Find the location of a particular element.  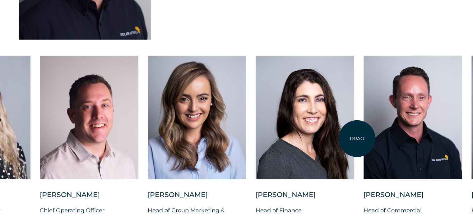

p: Head of Finance is located at coordinates (305, 211).